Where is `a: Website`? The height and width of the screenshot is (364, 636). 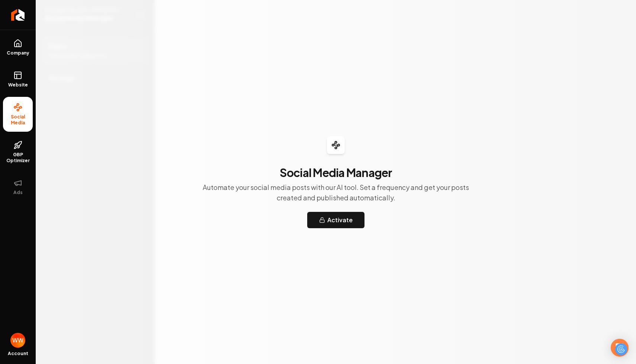
a: Website is located at coordinates (18, 79).